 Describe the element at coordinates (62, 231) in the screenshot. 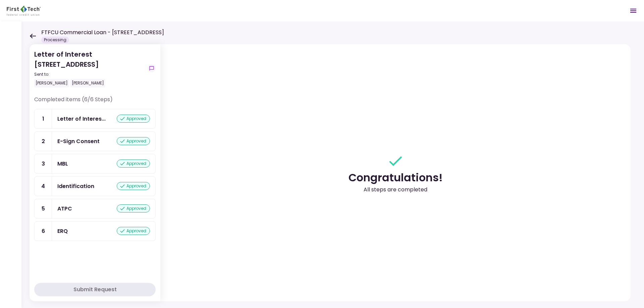

I see `div: ERQ` at that location.